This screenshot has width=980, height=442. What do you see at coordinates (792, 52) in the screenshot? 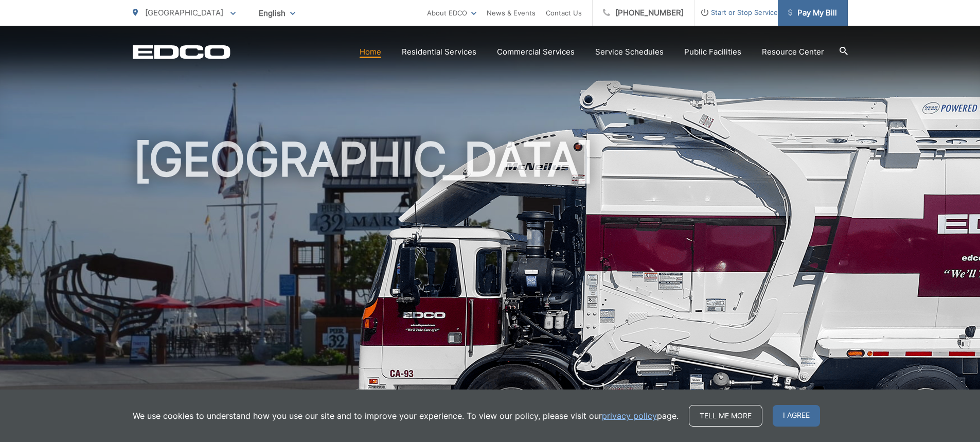
I see `a: Resource Center` at bounding box center [792, 52].